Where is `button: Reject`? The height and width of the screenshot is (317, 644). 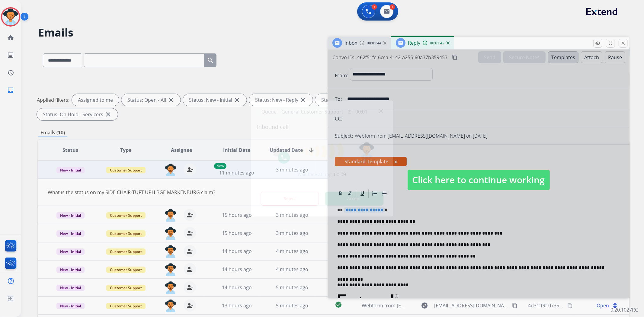 button: Reject is located at coordinates (290, 199).